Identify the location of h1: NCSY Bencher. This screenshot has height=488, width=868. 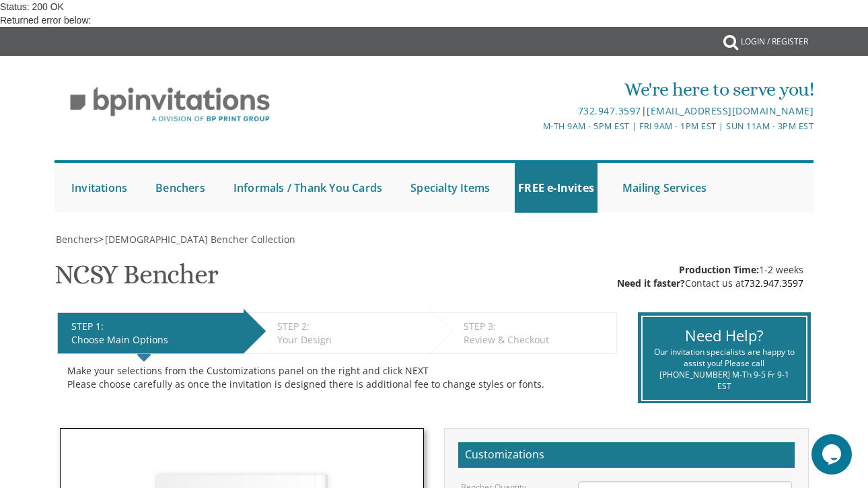
(136, 280).